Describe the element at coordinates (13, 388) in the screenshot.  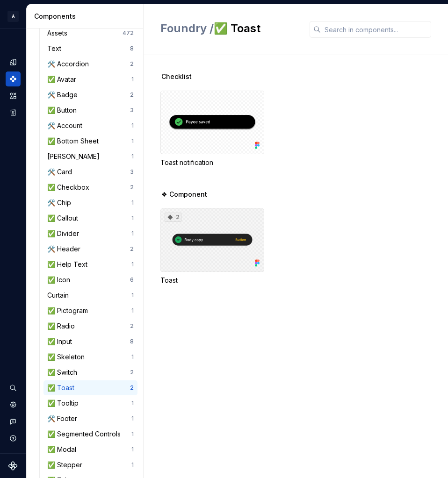
I see `div: Search ⌘K` at that location.